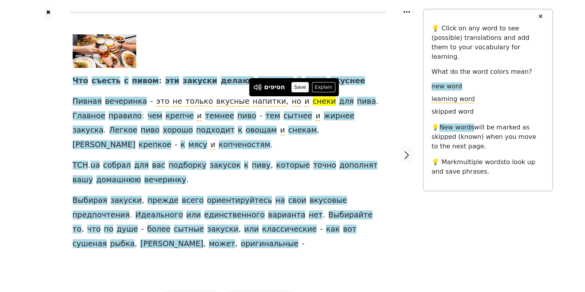  I want to click on span: multiple words, so click(480, 162).